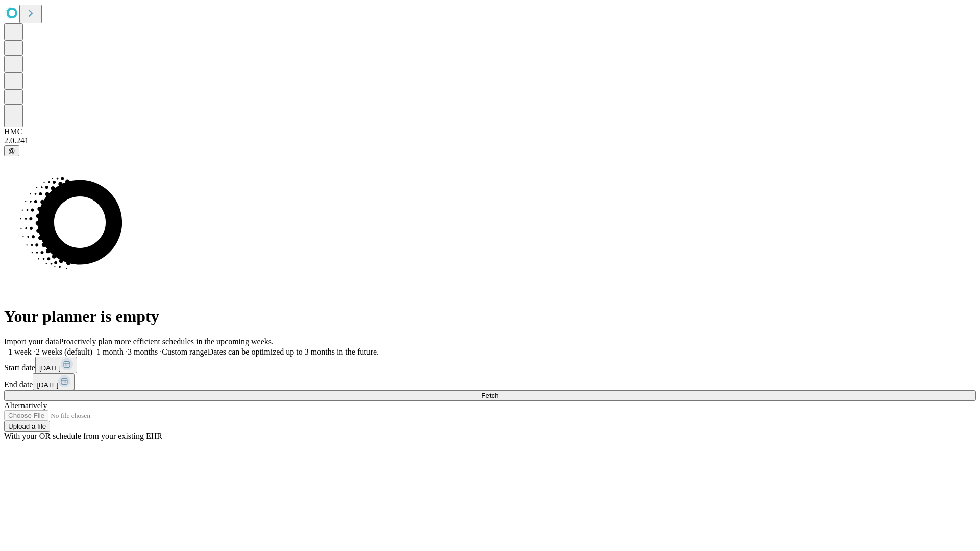 This screenshot has width=980, height=551. I want to click on span: Import your data, so click(31, 342).